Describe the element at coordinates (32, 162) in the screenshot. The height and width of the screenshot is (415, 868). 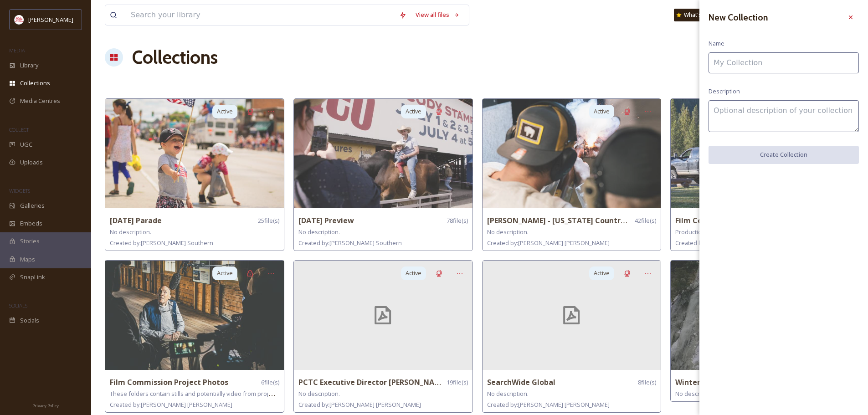
I see `span: Uploads` at that location.